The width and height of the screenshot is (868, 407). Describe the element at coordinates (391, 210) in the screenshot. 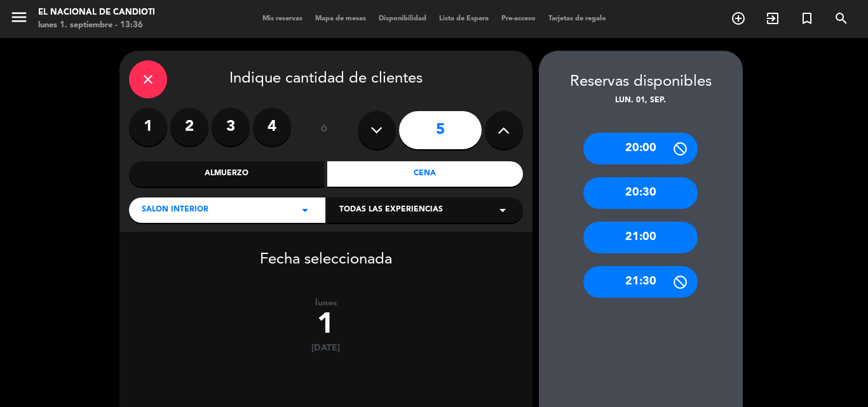

I see `span: Todas las experiencias` at that location.